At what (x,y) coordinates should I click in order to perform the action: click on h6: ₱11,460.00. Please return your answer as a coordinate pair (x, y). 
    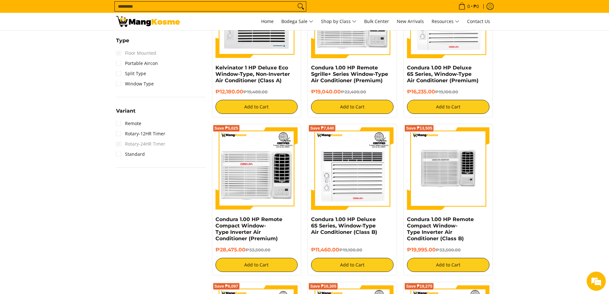
    Looking at the image, I should click on (352, 250).